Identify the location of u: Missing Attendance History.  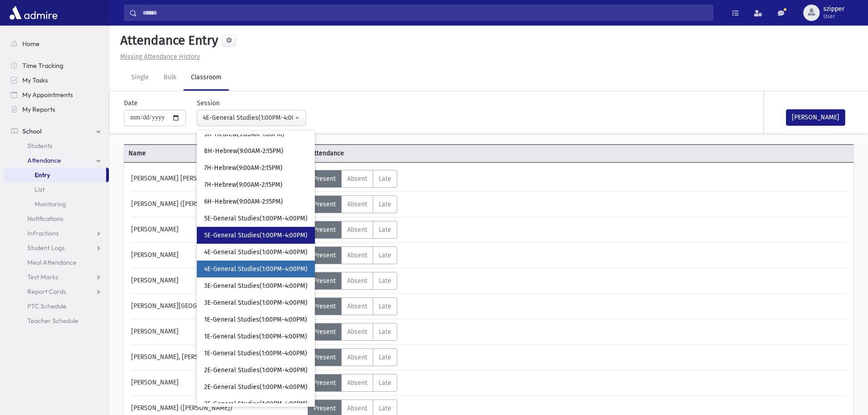
(160, 56).